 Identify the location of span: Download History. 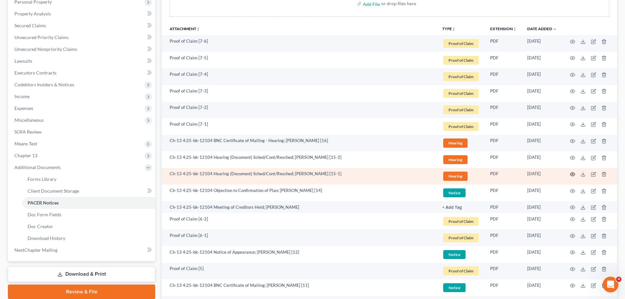
(46, 238).